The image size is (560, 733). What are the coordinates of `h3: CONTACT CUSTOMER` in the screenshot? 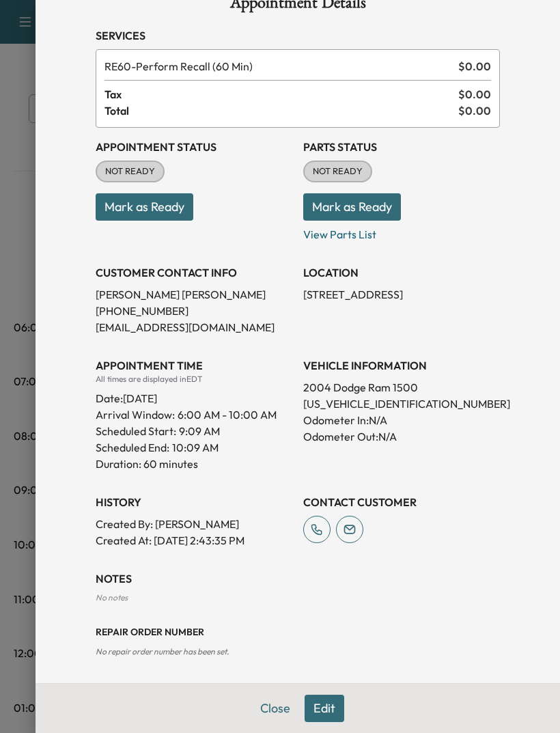 It's located at (402, 502).